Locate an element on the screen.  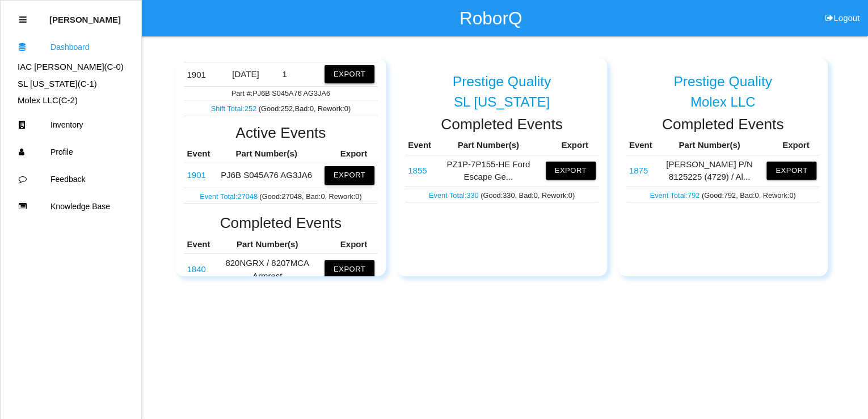
a: 1901 is located at coordinates (196, 175).